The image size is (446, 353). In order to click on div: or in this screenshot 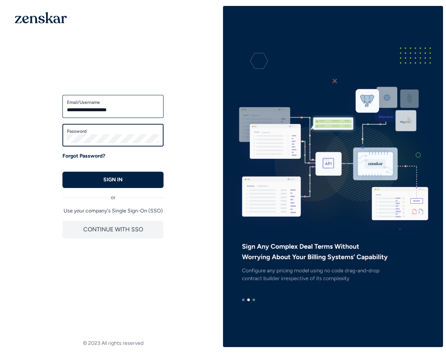, I will do `click(113, 195)`.